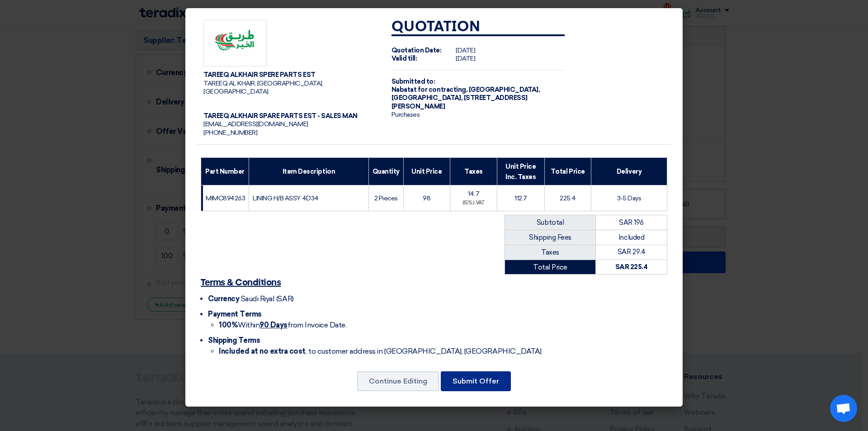 The image size is (868, 431). I want to click on font: 98, so click(427, 198).